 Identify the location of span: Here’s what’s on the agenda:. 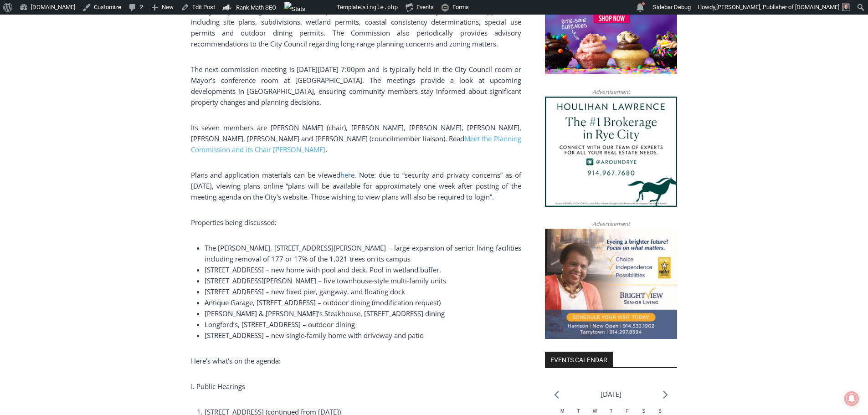
(236, 361).